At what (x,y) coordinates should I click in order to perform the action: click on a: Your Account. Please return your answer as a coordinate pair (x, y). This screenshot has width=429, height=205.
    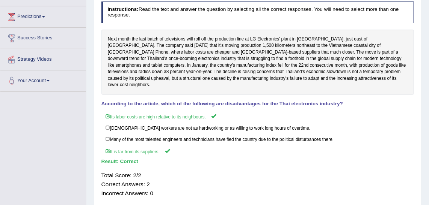
    Looking at the image, I should click on (43, 80).